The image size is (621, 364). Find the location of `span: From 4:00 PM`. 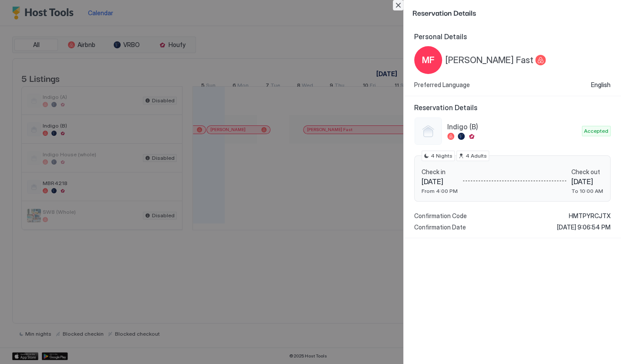

span: From 4:00 PM is located at coordinates (439, 191).